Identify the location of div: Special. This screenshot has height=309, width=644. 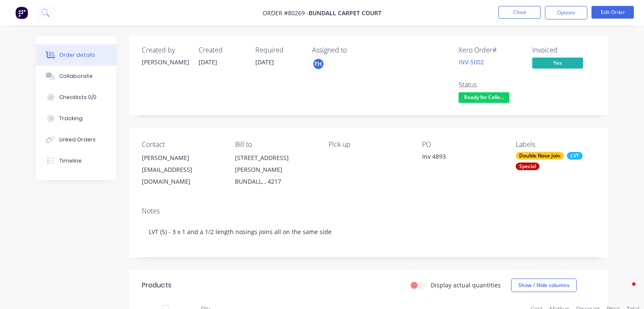
(527, 167).